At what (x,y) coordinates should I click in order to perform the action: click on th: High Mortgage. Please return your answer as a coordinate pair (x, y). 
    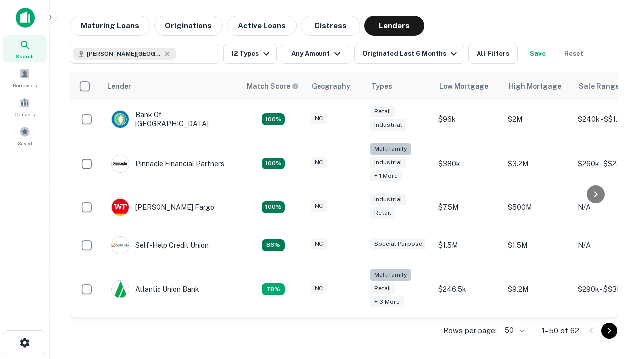
    Looking at the image, I should click on (537, 86).